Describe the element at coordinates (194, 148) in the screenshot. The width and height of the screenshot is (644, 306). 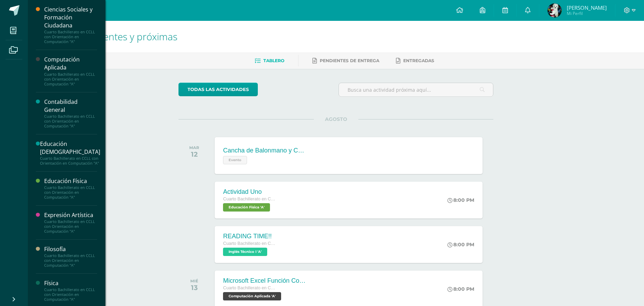
I see `div: MAR` at that location.